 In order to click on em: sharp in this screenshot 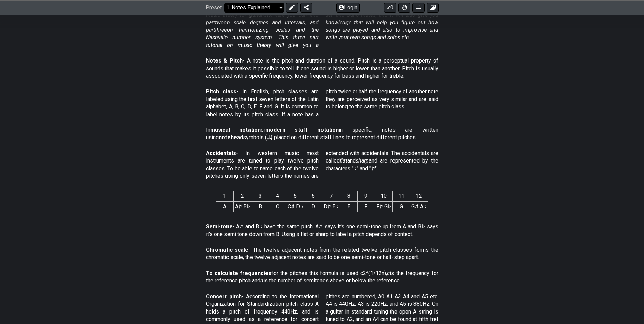, I will do `click(363, 160)`.